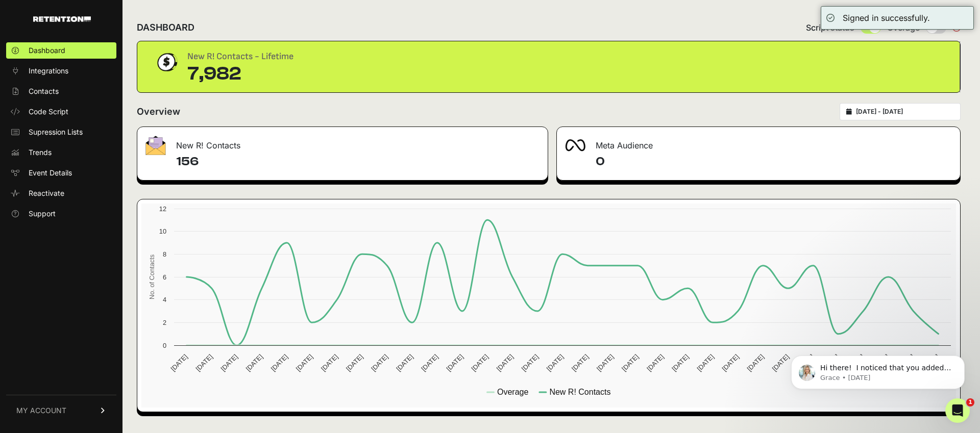 This screenshot has width=980, height=433. Describe the element at coordinates (240, 57) in the screenshot. I see `div: New R! Contacts - Lifetime` at that location.